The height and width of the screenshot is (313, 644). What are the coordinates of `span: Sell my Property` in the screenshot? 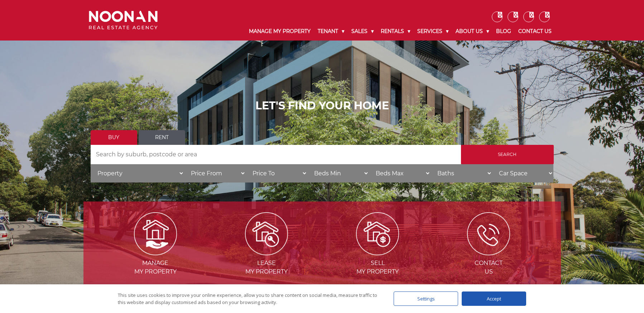 It's located at (378, 267).